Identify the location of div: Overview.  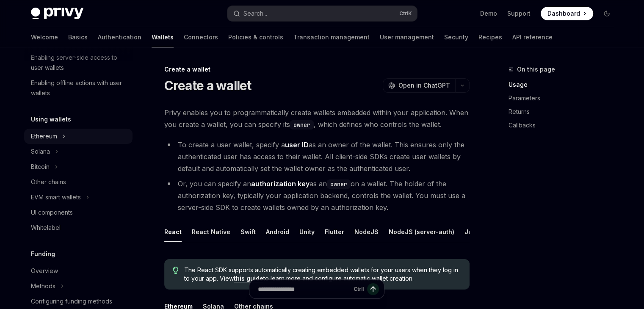
(45, 271).